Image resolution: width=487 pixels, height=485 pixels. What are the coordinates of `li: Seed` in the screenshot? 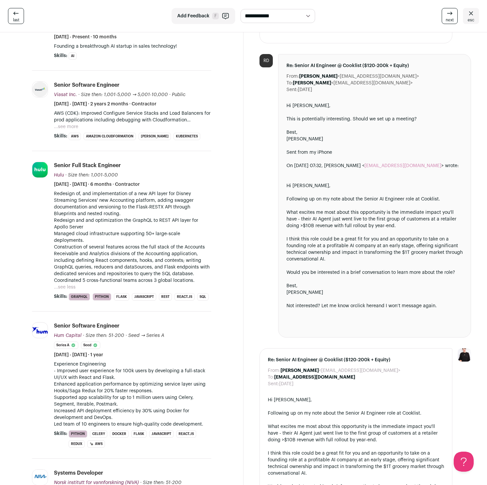 It's located at (91, 345).